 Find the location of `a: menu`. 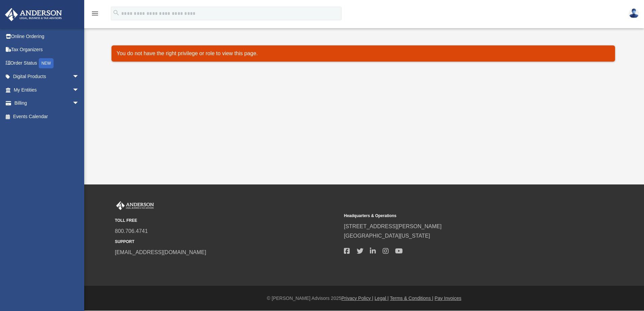

a: menu is located at coordinates (95, 14).